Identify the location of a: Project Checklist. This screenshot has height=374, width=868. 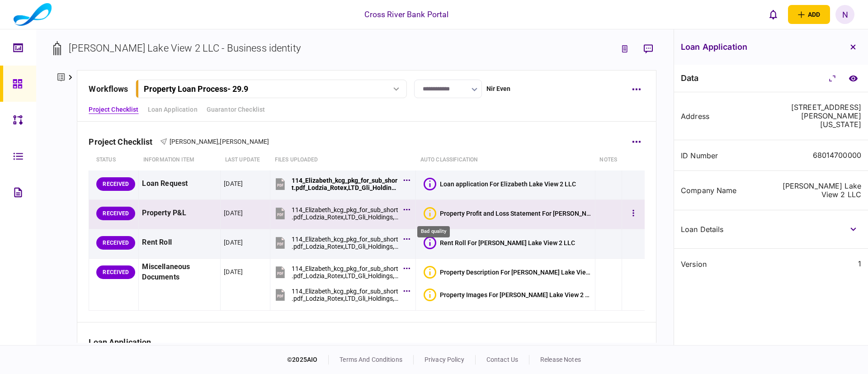
(114, 109).